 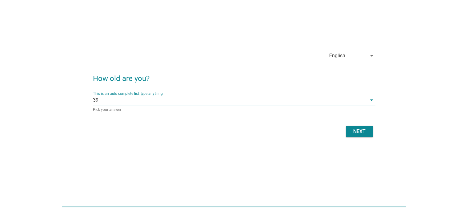 I want to click on div: Pick your answer, so click(x=234, y=110).